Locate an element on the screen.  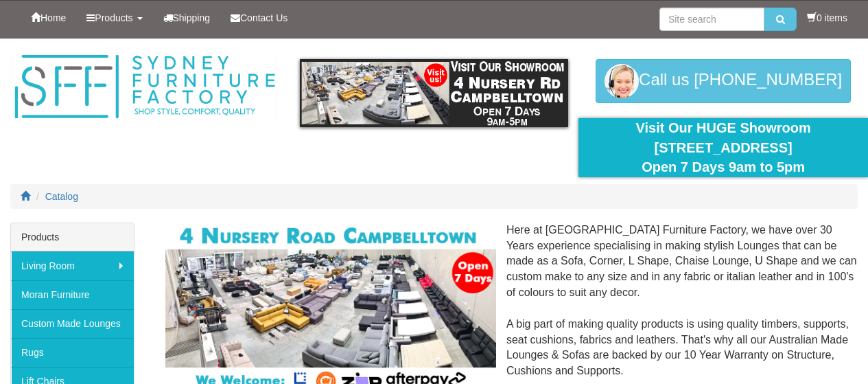
input: Site search is located at coordinates (712, 19).